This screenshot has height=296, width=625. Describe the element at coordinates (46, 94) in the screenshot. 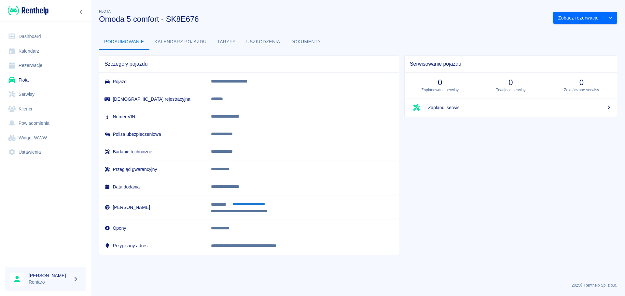

I see `a: Serwisy` at that location.